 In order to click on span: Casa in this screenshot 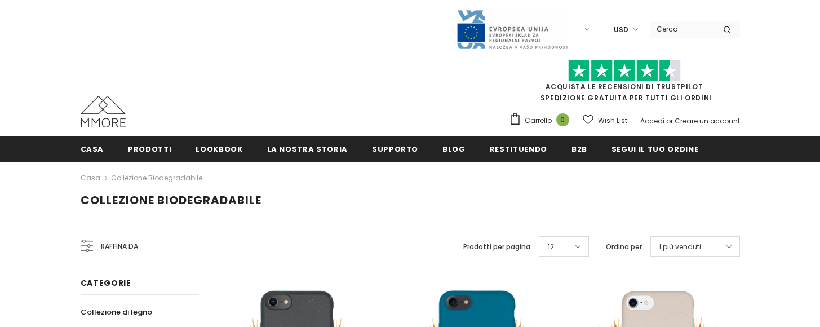, I will do `click(92, 149)`.